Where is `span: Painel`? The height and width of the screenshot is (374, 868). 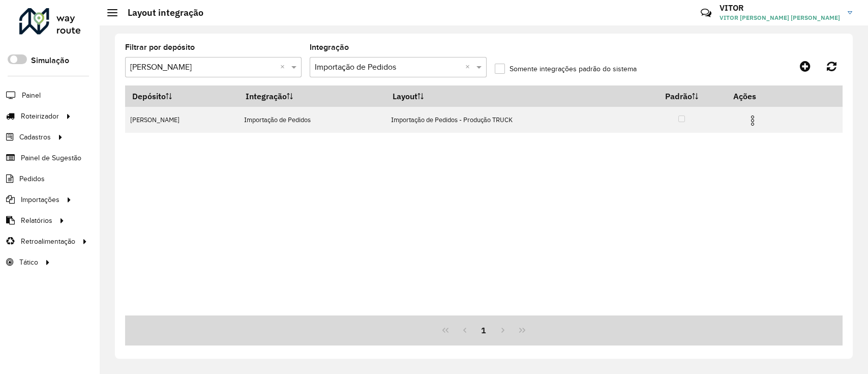
span: Painel is located at coordinates (31, 95).